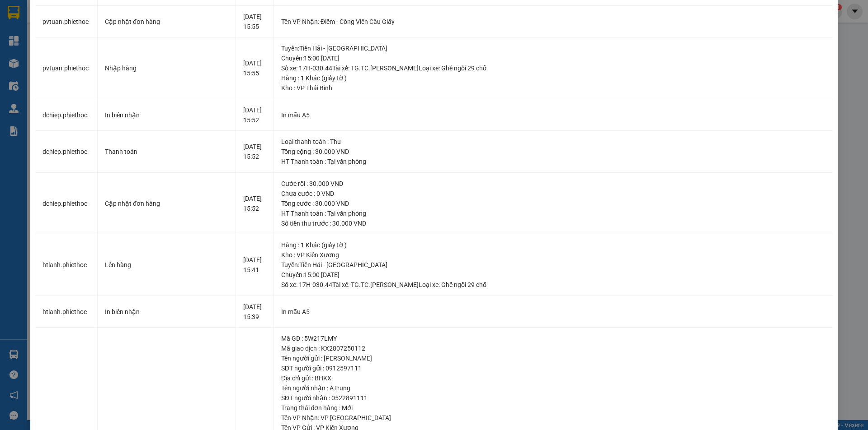 The width and height of the screenshot is (868, 430). I want to click on div: Loại thanh toán : Thu, so click(554, 142).